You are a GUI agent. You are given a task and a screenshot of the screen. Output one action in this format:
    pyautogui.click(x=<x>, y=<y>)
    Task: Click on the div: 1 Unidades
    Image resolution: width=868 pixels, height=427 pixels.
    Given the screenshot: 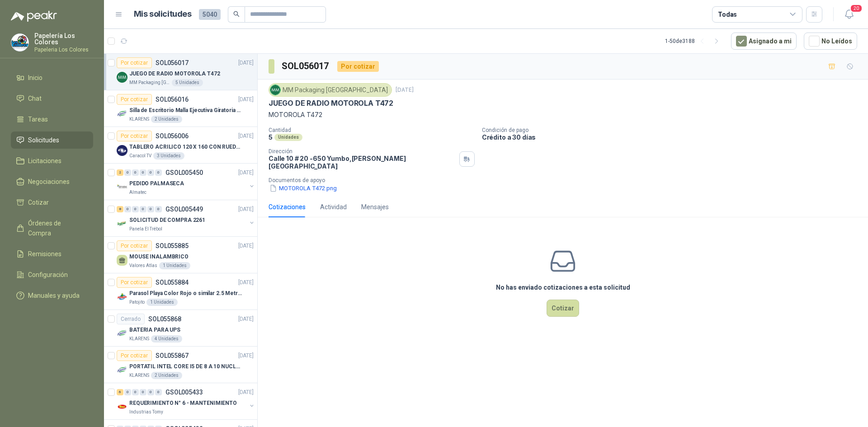 What is the action you would take?
    pyautogui.click(x=174, y=266)
    